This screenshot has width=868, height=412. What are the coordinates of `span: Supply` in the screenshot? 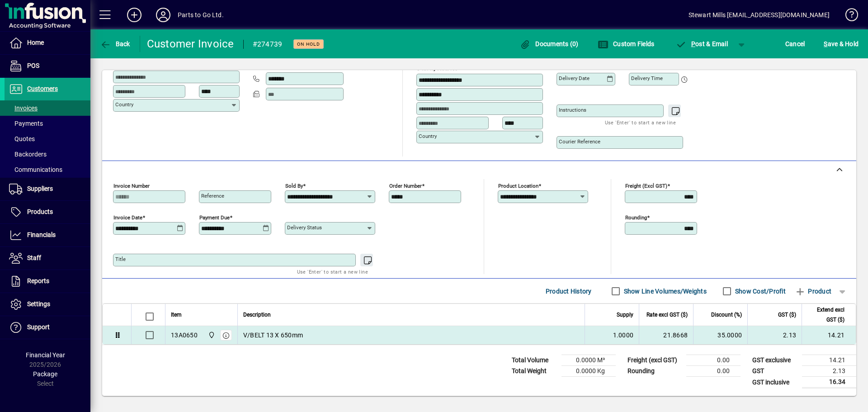 It's located at (625, 315).